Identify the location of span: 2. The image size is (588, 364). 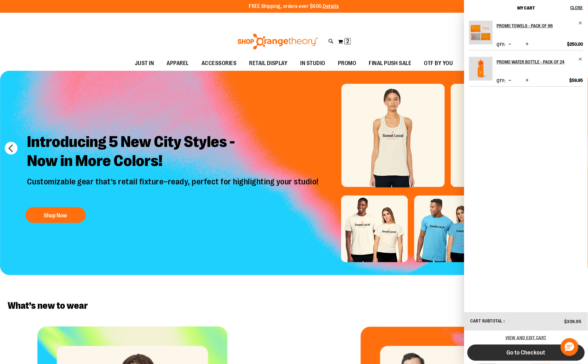
(348, 41).